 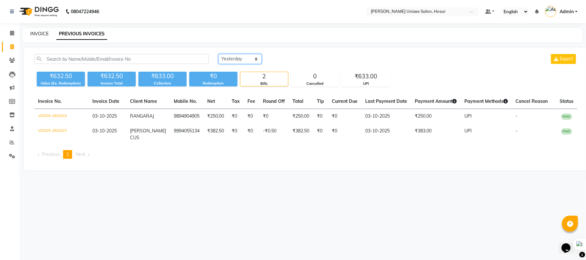 What do you see at coordinates (235, 101) in the screenshot?
I see `span: Tax` at bounding box center [235, 101].